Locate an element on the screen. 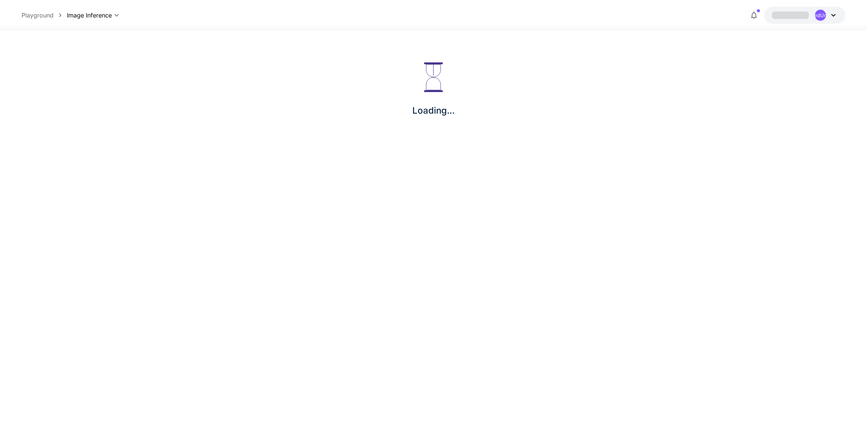 The width and height of the screenshot is (867, 440). p: Loading... is located at coordinates (434, 111).